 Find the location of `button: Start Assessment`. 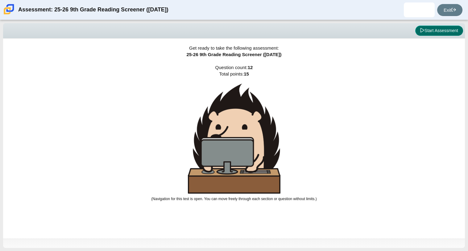

button: Start Assessment is located at coordinates (439, 31).